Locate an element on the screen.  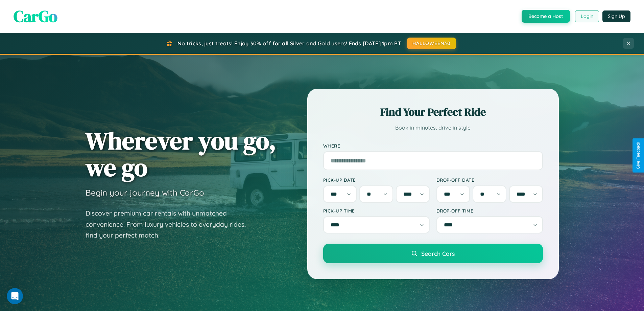
button: Become a Host is located at coordinates (546, 16).